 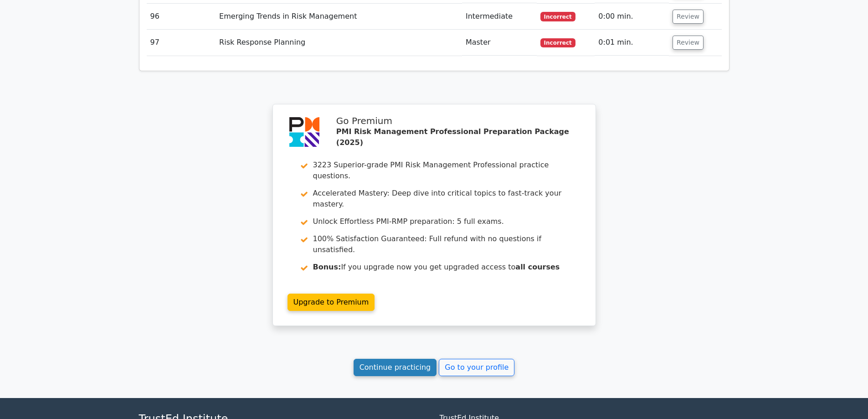 I want to click on a: Continue practicing, so click(x=395, y=368).